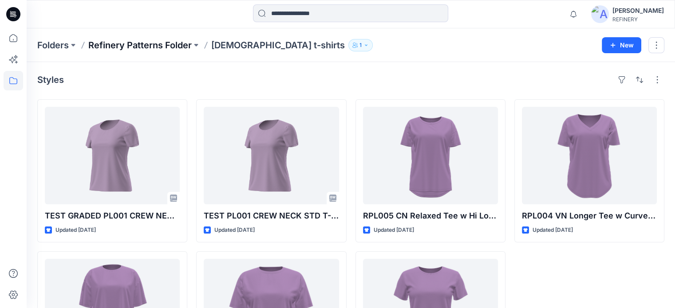 This screenshot has width=675, height=308. Describe the element at coordinates (621, 45) in the screenshot. I see `button: New` at that location.